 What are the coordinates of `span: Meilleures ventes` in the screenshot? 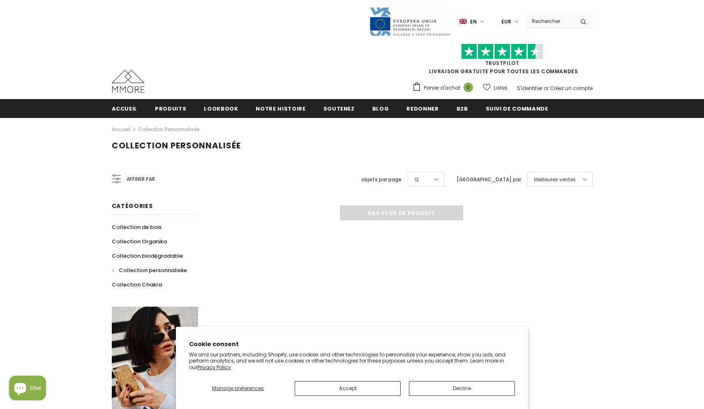 It's located at (555, 180).